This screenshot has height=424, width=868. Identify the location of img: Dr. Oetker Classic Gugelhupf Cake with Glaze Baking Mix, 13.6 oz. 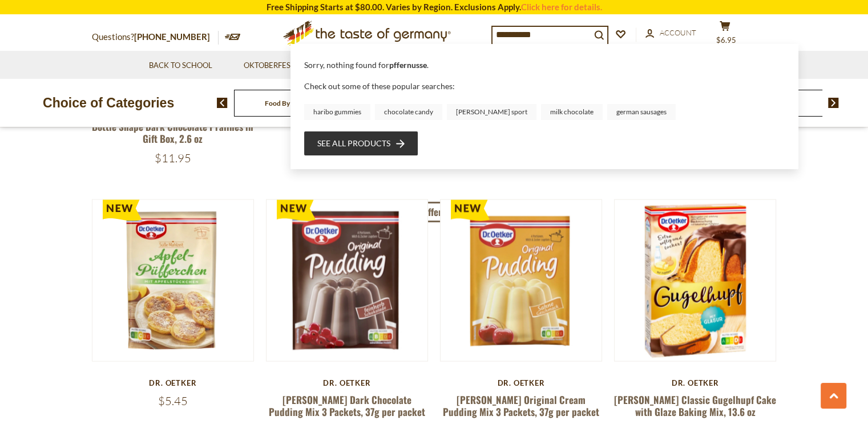
(695, 280).